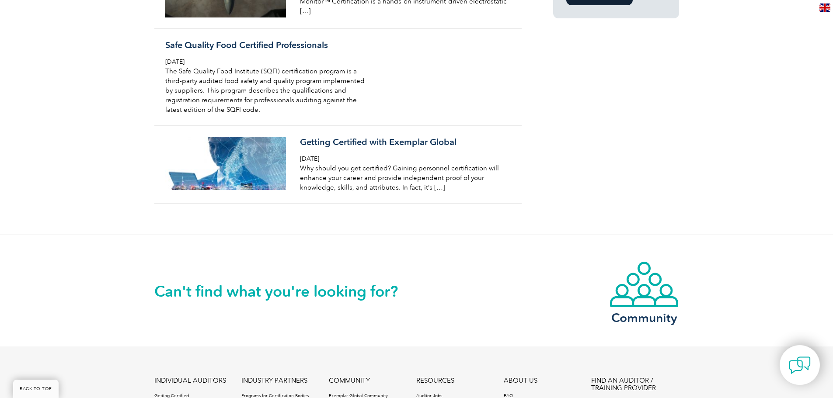 Image resolution: width=833 pixels, height=398 pixels. I want to click on a: INDUSTRY PARTNERS, so click(274, 381).